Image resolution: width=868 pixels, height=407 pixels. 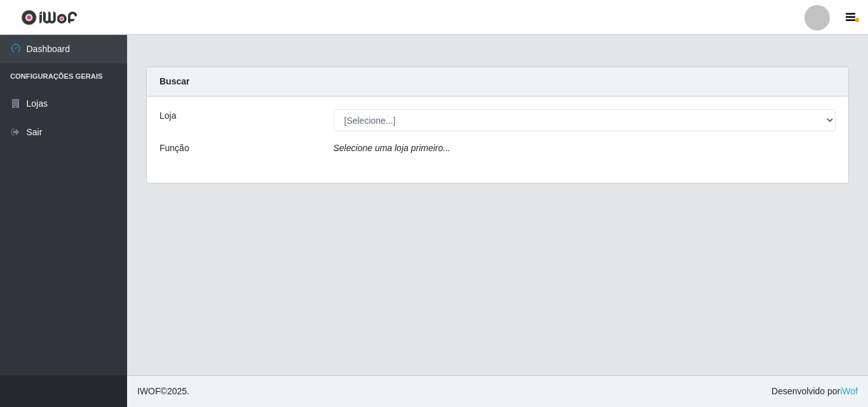 What do you see at coordinates (168, 115) in the screenshot?
I see `label: Loja` at bounding box center [168, 115].